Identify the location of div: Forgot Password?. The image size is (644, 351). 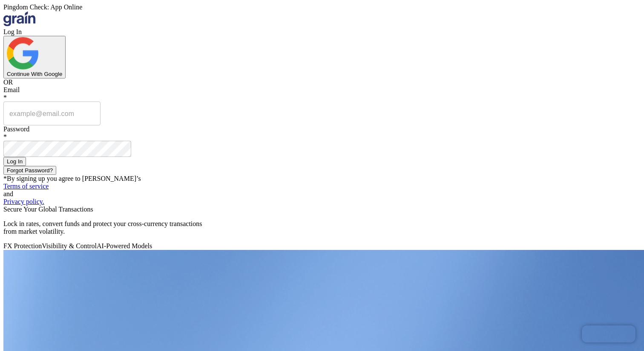
(29, 170).